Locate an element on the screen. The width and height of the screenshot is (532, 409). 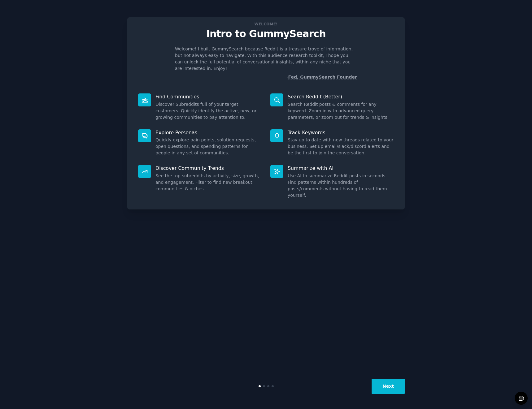
button: Next is located at coordinates (388, 386).